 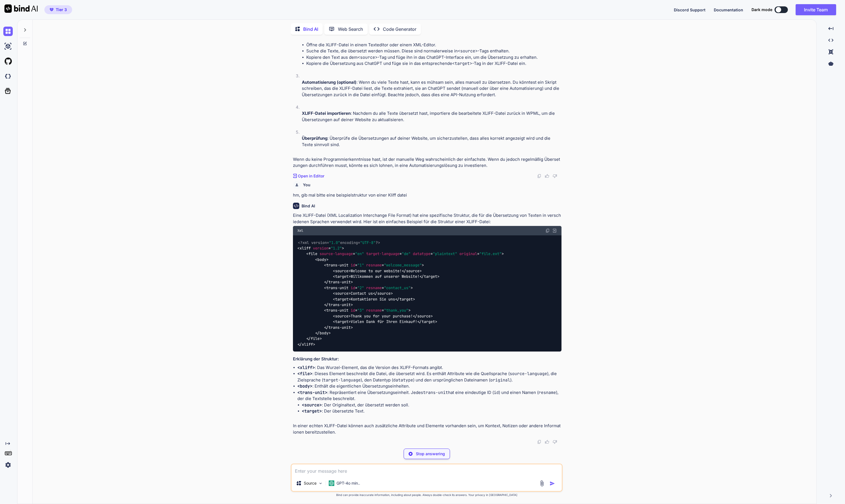 I want to click on span: body, so click(x=322, y=259).